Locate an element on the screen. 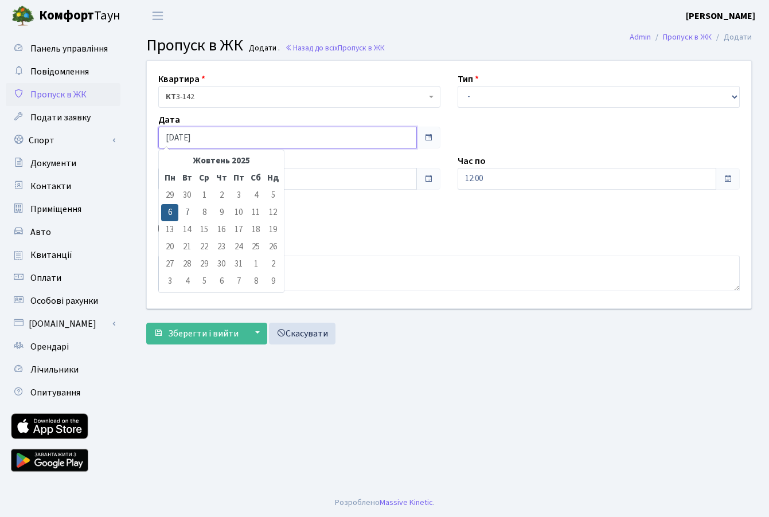 This screenshot has width=769, height=517. a: Панель управління is located at coordinates (63, 49).